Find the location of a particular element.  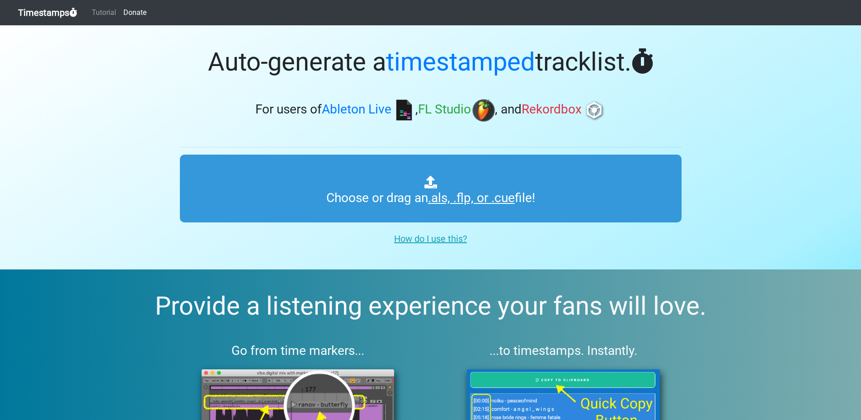

img: ableton.png is located at coordinates (404, 110).